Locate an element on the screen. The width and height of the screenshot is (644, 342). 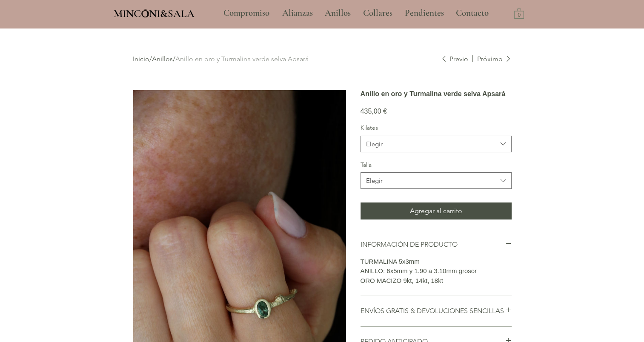
p: Pendientes is located at coordinates (424, 13).